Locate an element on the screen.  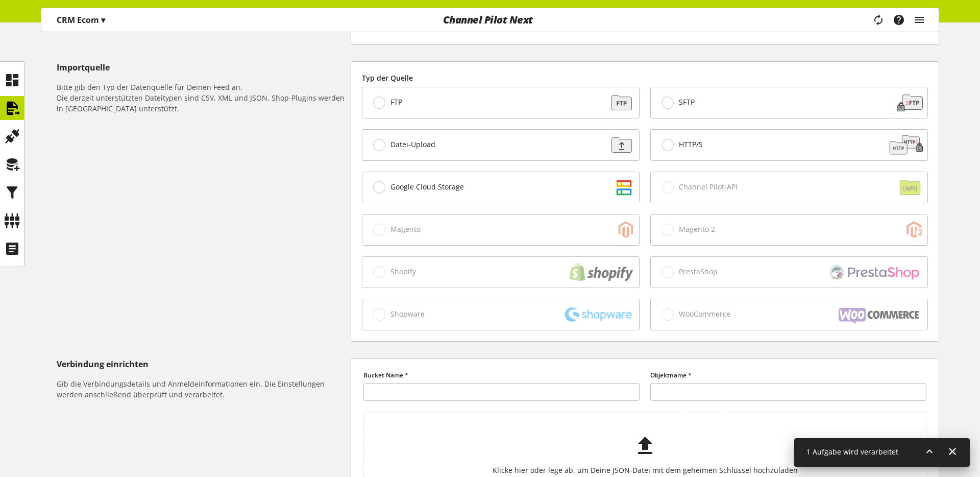
span: FTP is located at coordinates (396, 102).